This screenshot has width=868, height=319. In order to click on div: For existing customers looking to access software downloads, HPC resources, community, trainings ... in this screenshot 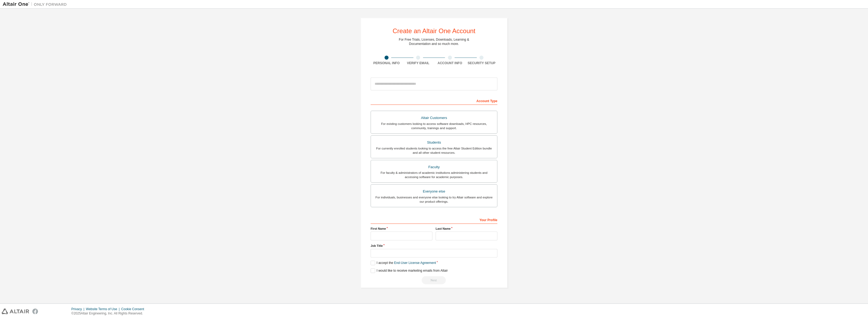, I will do `click(434, 126)`.